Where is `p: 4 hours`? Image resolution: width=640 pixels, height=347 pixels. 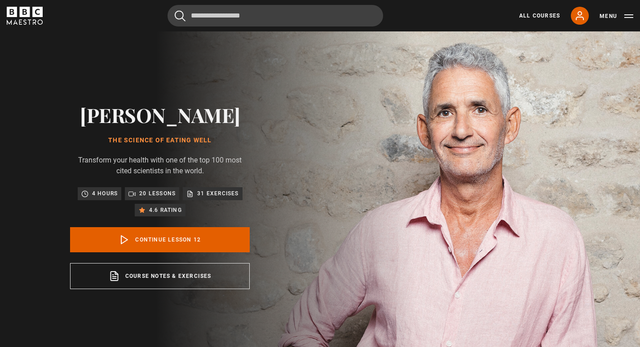 p: 4 hours is located at coordinates (105, 194).